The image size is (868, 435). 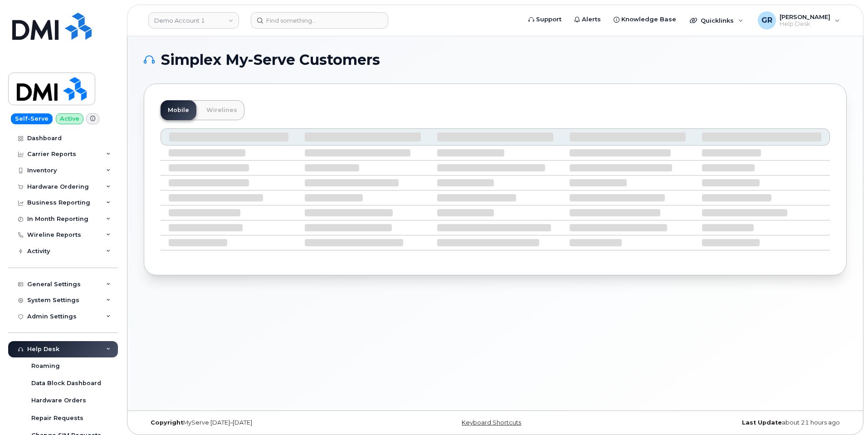 I want to click on strong: Copyright, so click(x=167, y=422).